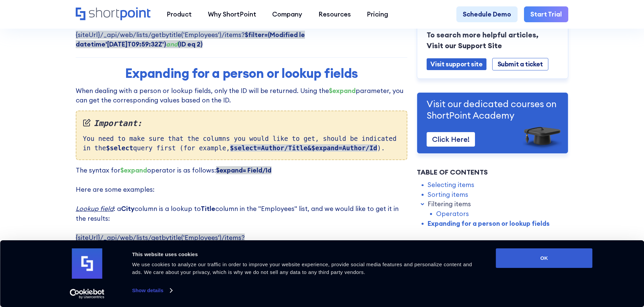 This screenshot has width=644, height=307. I want to click on a: Filtering items, so click(449, 204).